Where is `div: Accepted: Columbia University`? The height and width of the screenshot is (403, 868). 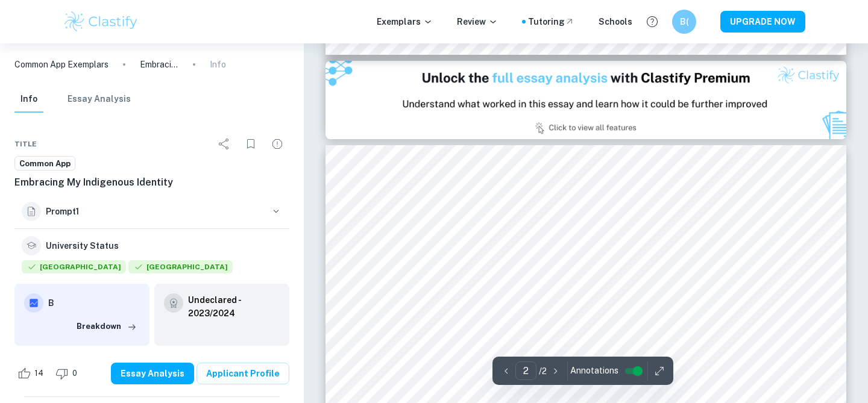
div: Accepted: Columbia University is located at coordinates (73, 268).